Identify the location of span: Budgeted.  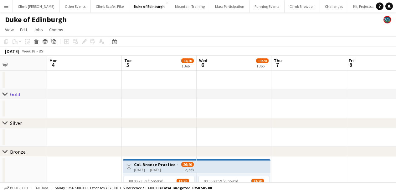
(19, 188).